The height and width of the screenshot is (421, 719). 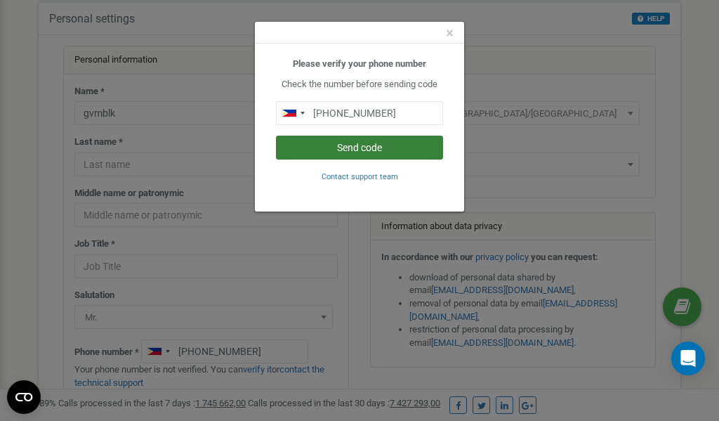 What do you see at coordinates (360, 113) in the screenshot?
I see `input: 0905 123 4567` at bounding box center [360, 113].